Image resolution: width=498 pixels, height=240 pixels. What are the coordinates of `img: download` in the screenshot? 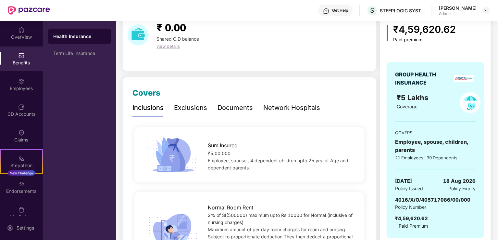 It's located at (138, 35).